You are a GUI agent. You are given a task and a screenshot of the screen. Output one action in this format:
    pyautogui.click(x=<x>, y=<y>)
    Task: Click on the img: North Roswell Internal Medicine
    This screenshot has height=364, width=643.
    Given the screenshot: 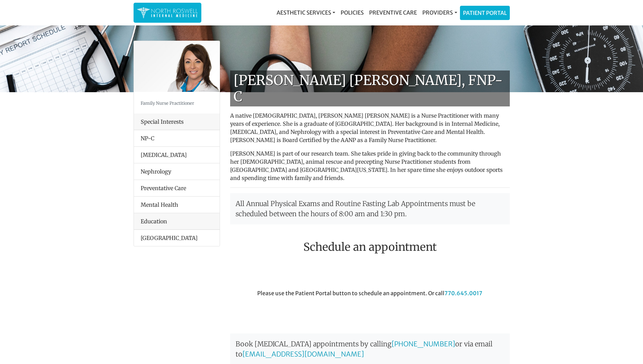 What is the action you would take?
    pyautogui.click(x=168, y=12)
    